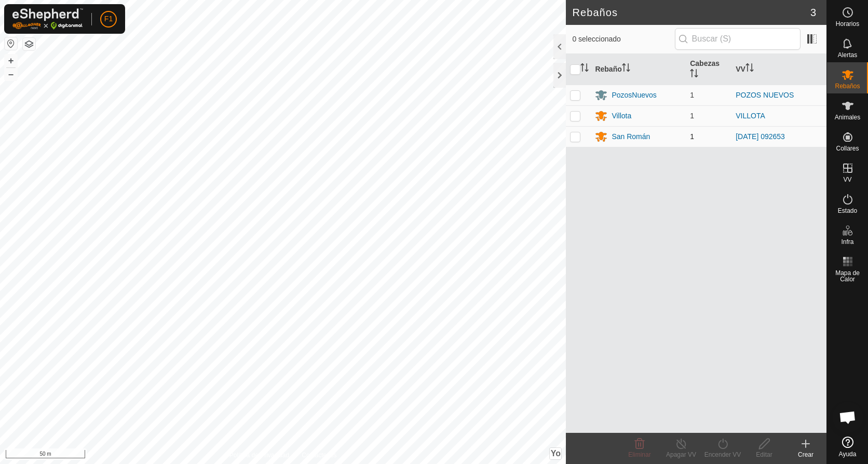 Image resolution: width=868 pixels, height=464 pixels. Describe the element at coordinates (740, 69) in the screenshot. I see `font: VV` at that location.